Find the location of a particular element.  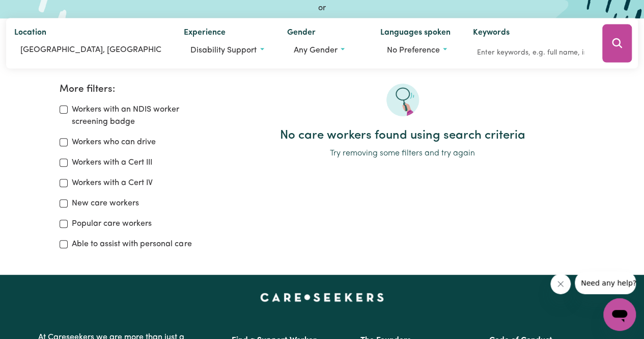

label: Workers who can drive is located at coordinates (113, 142).